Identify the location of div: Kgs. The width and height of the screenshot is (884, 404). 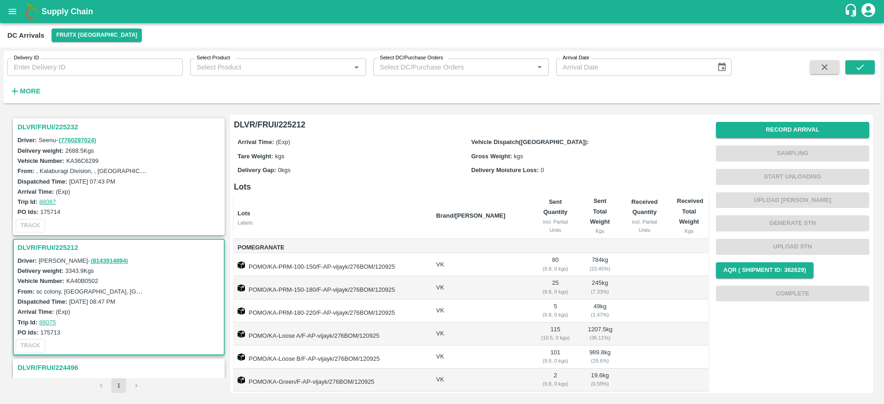
(688, 231).